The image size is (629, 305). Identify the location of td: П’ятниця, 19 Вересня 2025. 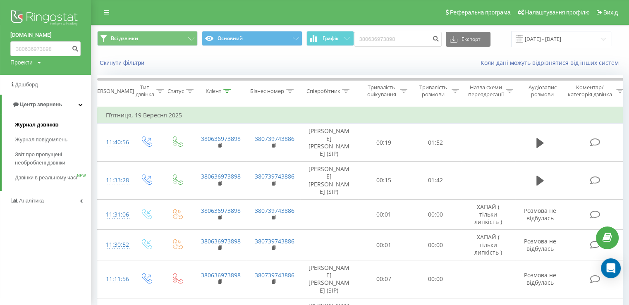
(362, 115).